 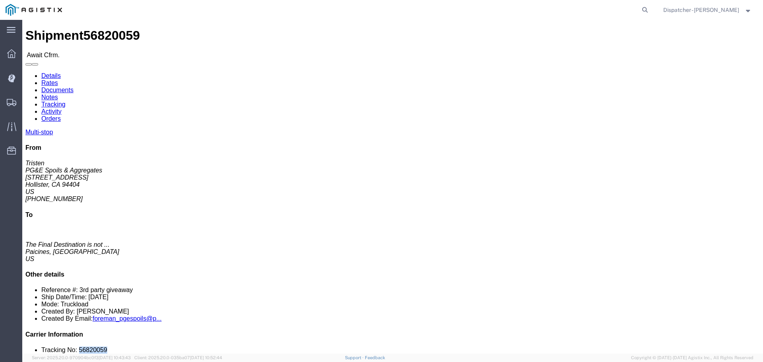 I want to click on span: Client: 2025.20.0-035ba07, so click(x=178, y=358).